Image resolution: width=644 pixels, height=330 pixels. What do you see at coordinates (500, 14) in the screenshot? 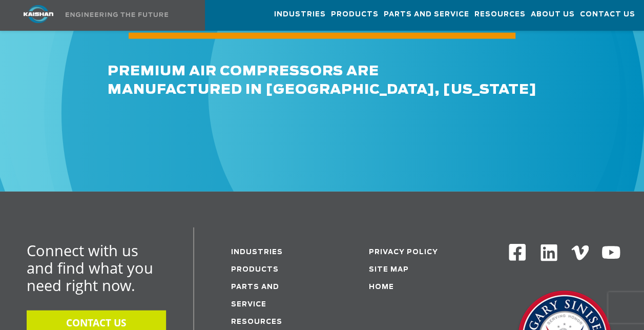
I see `span: Resources` at bounding box center [500, 14].